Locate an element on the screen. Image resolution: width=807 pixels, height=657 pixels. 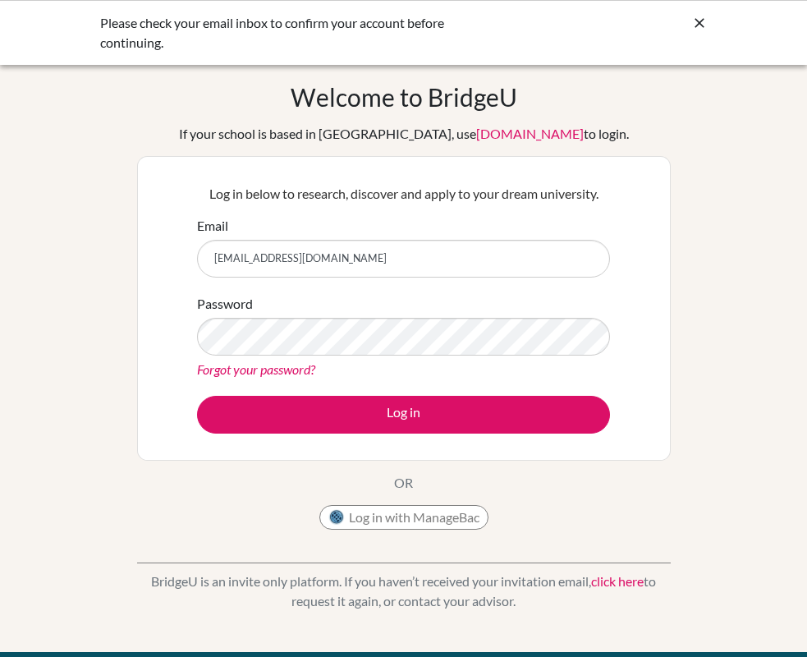
button: Log in is located at coordinates (403, 415).